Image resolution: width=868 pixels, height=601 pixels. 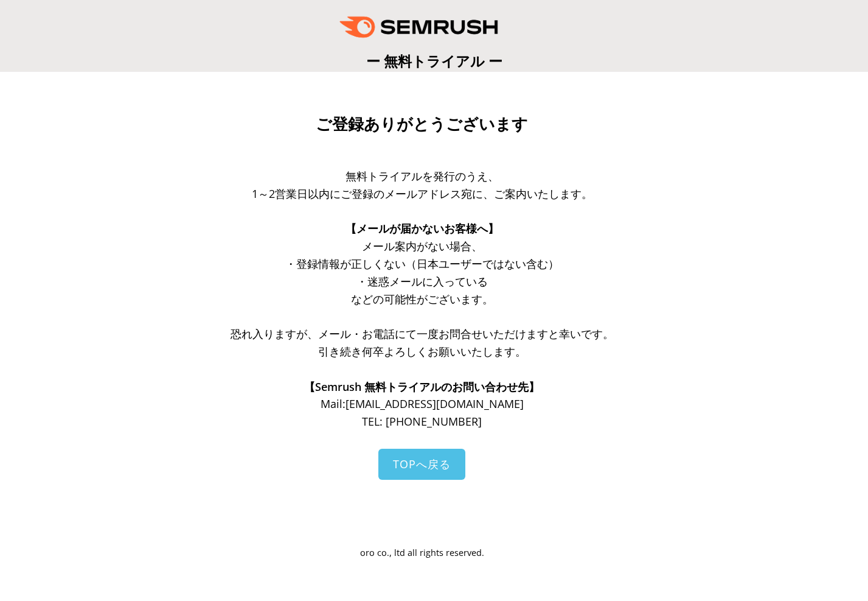 I want to click on a: TOPへ戻る, so click(x=421, y=464).